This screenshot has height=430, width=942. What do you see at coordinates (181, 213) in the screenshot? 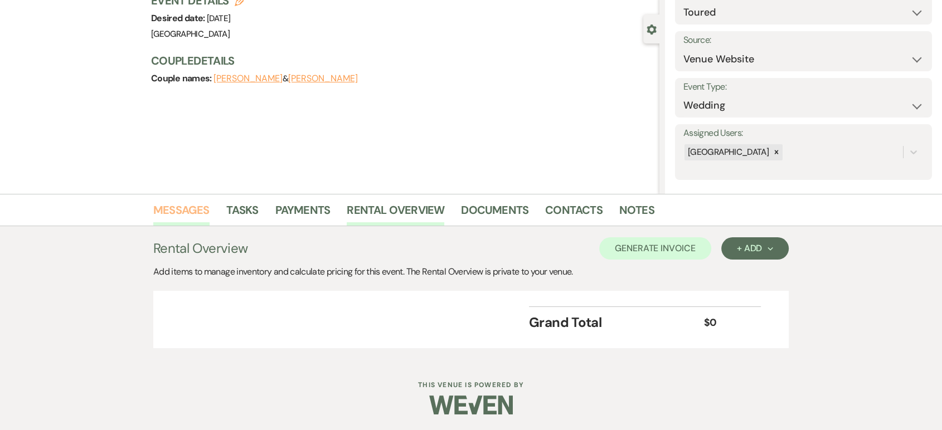
I see `a: Messages` at bounding box center [181, 213].